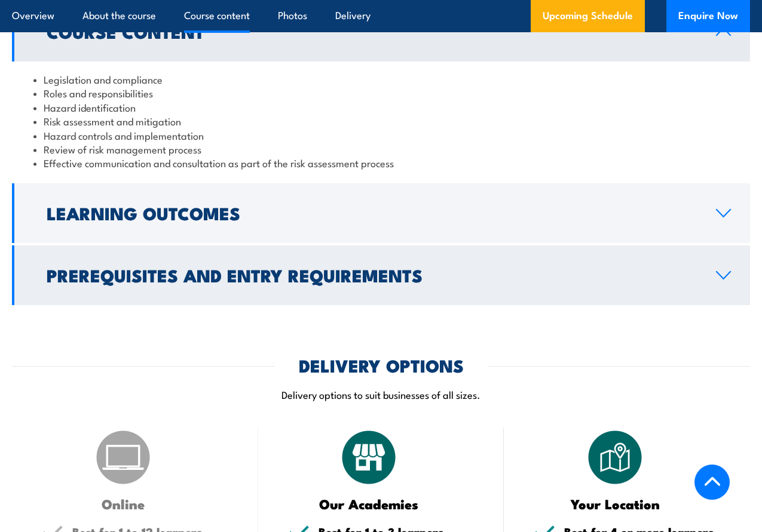 The width and height of the screenshot is (762, 532). Describe the element at coordinates (123, 504) in the screenshot. I see `h3: Online` at that location.